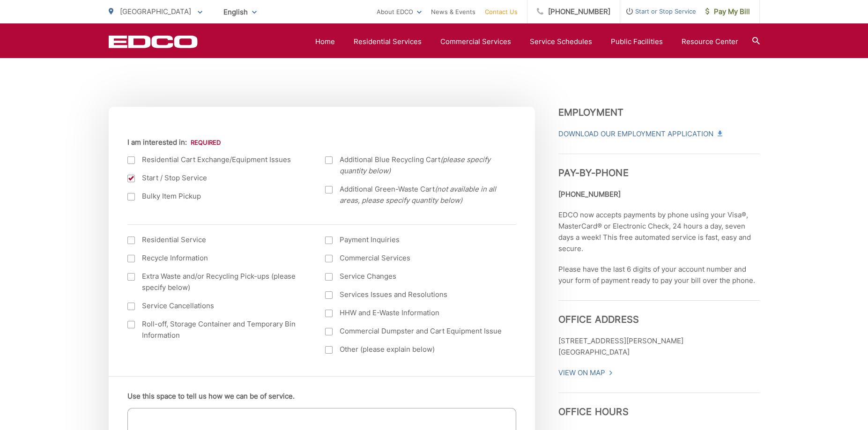 This screenshot has height=430, width=868. Describe the element at coordinates (660, 112) in the screenshot. I see `h3: Employment` at that location.